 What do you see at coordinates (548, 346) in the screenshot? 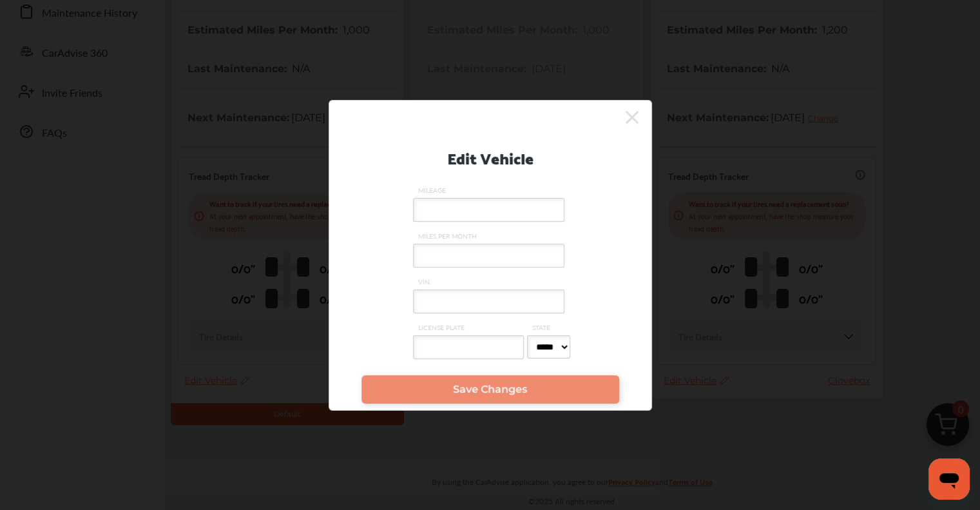
I see `select: STATE` at bounding box center [548, 346].